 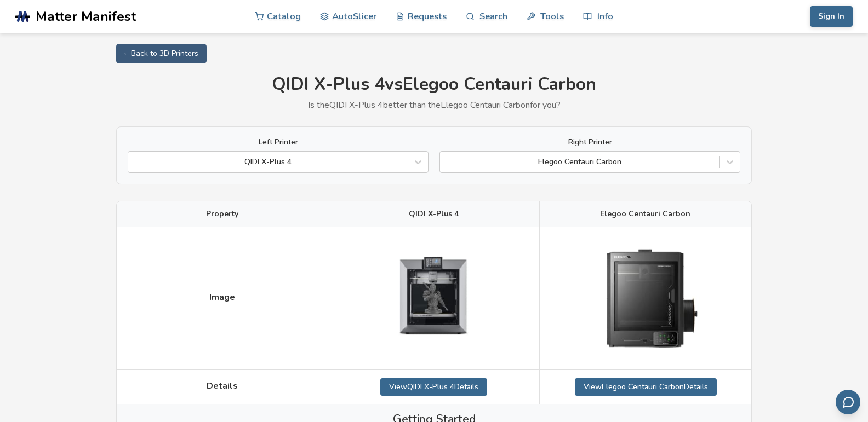 I want to click on input: QIDI X-Plus 4, so click(x=135, y=162).